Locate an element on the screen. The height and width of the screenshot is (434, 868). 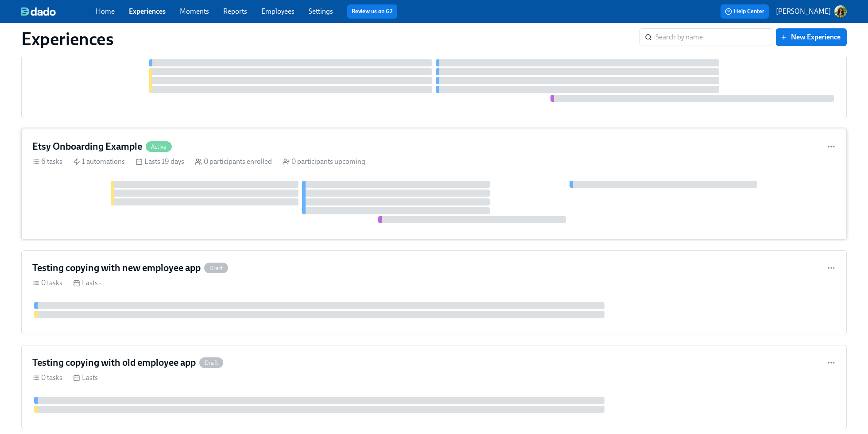
div: 6 tasks is located at coordinates (47, 162).